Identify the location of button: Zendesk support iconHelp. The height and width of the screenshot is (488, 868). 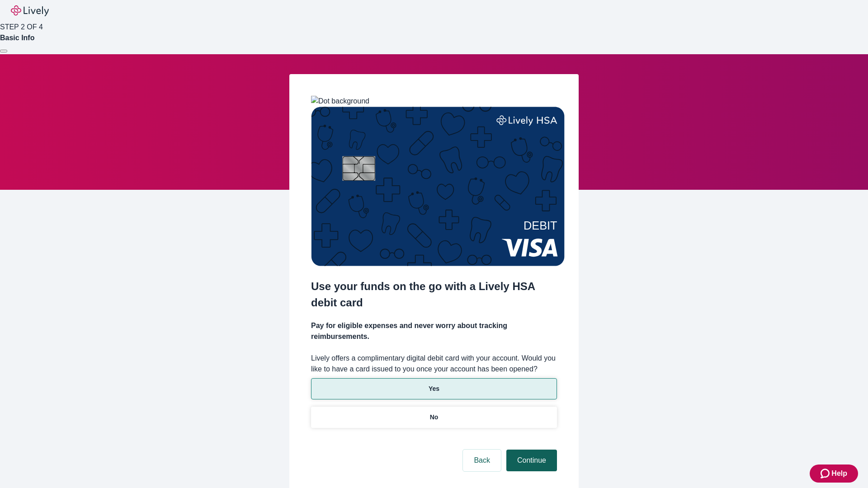
(834, 473).